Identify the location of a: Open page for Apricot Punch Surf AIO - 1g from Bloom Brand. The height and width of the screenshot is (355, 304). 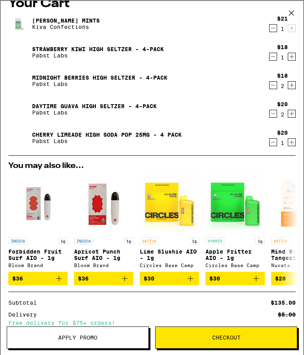
(104, 222).